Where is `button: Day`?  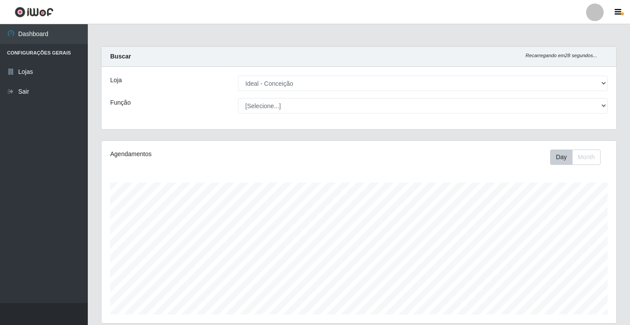 button: Day is located at coordinates (561, 157).